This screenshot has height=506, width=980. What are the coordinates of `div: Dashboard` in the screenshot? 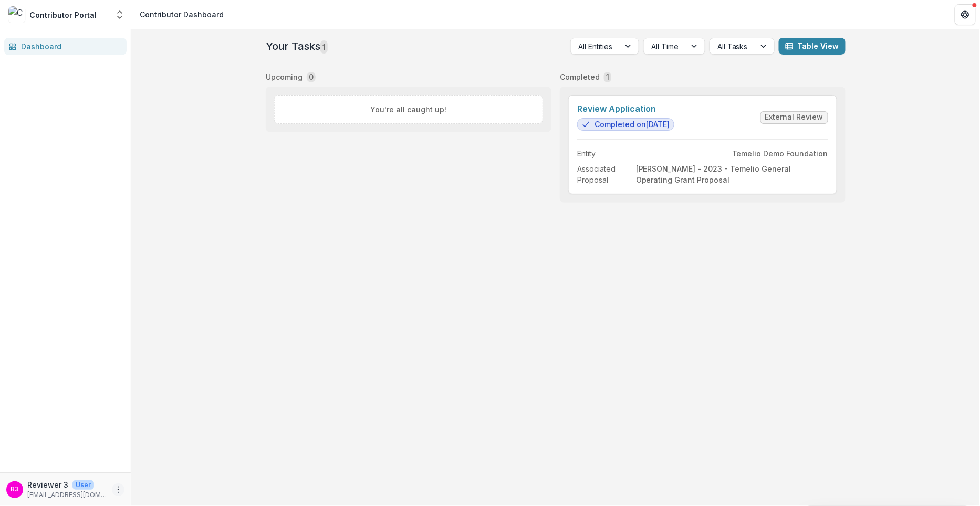 It's located at (69, 46).